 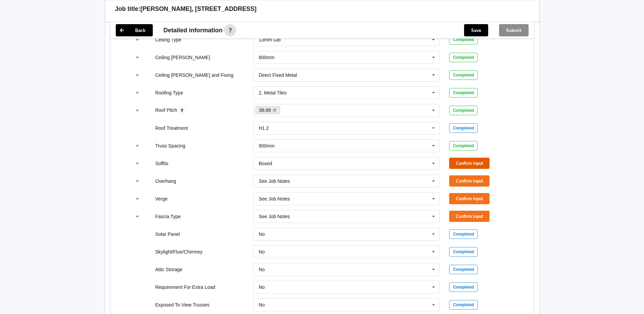 What do you see at coordinates (182, 305) in the screenshot?
I see `label: Exposed To View Trusses` at bounding box center [182, 305].